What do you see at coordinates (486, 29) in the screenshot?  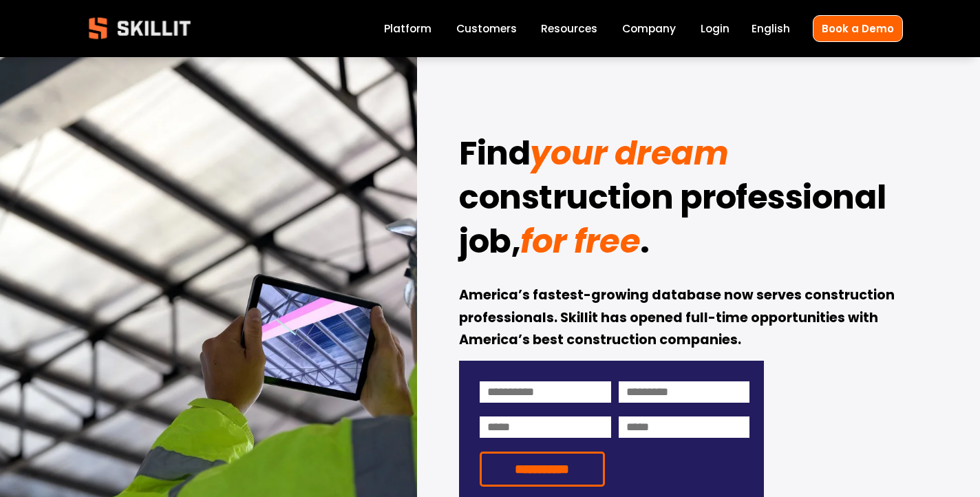 I see `a: Customers` at bounding box center [486, 29].